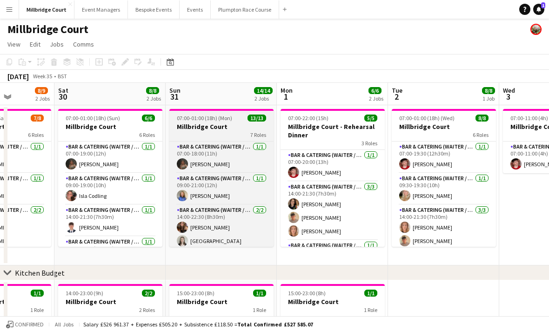 The width and height of the screenshot is (549, 332). Describe the element at coordinates (62, 96) in the screenshot. I see `span: 30` at that location.